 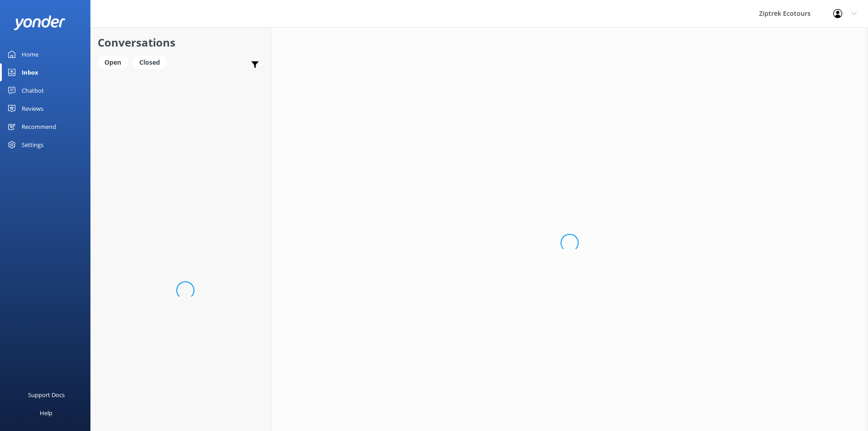 What do you see at coordinates (30, 54) in the screenshot?
I see `div: Home` at bounding box center [30, 54].